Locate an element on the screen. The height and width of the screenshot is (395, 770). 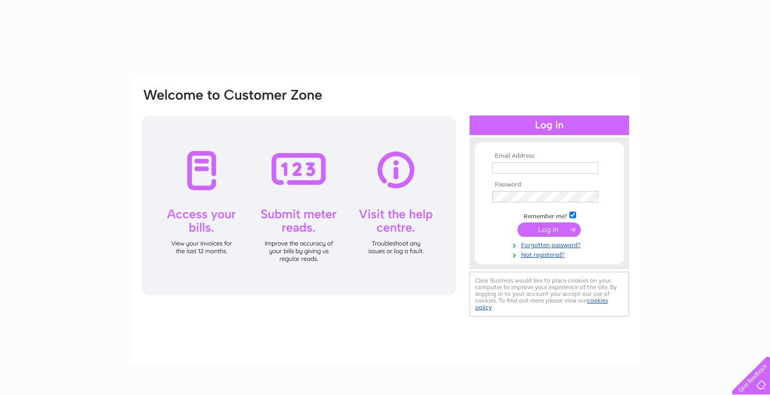
th: Email Address: is located at coordinates (549, 156).